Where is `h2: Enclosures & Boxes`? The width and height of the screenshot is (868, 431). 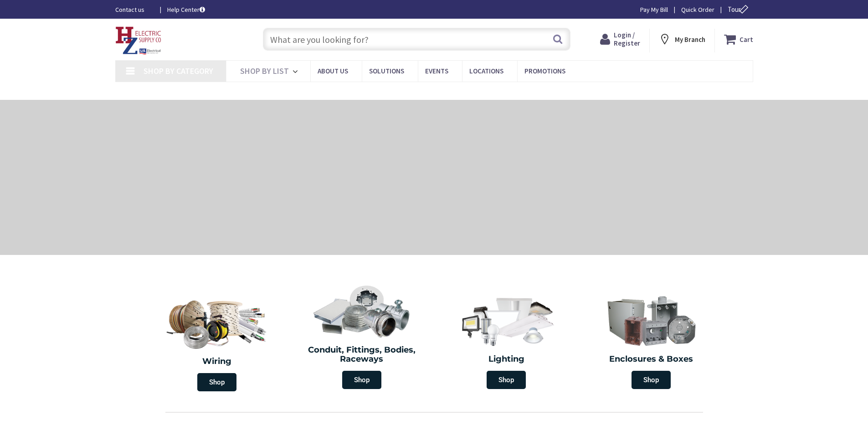
h2: Enclosures & Boxes is located at coordinates (652, 360).